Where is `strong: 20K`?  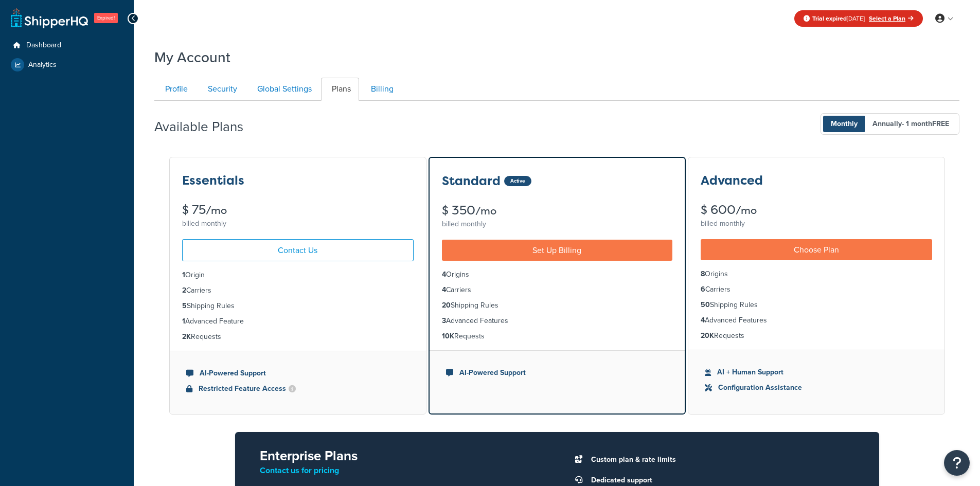 strong: 20K is located at coordinates (707, 335).